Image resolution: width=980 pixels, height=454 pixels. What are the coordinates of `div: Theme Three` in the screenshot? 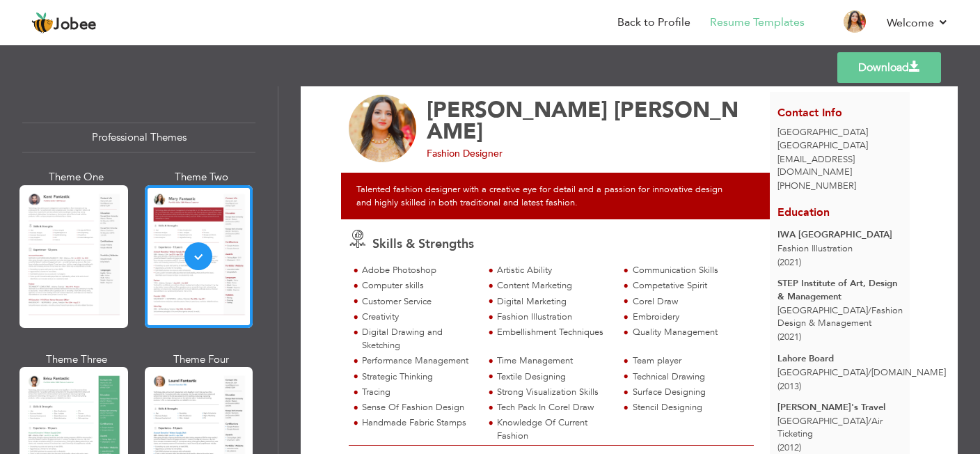 It's located at (76, 359).